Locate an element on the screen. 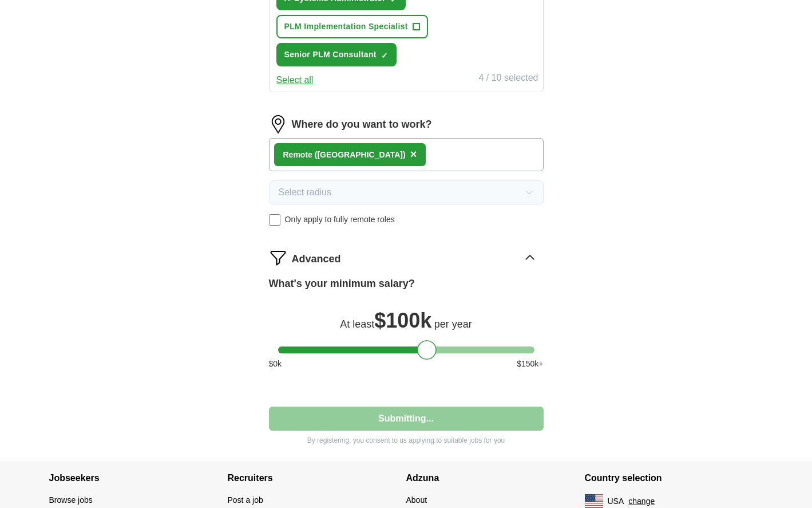 The width and height of the screenshot is (812, 508). button: Submitting... is located at coordinates (406, 419).